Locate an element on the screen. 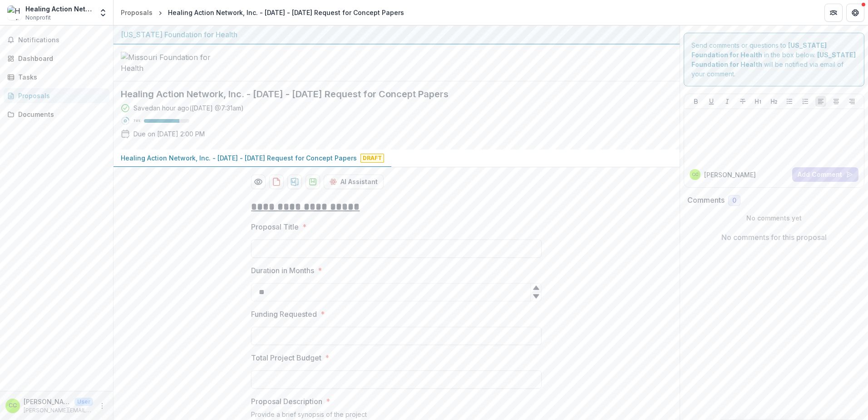 Image resolution: width=868 pixels, height=420 pixels. button: Strike is located at coordinates (742, 101).